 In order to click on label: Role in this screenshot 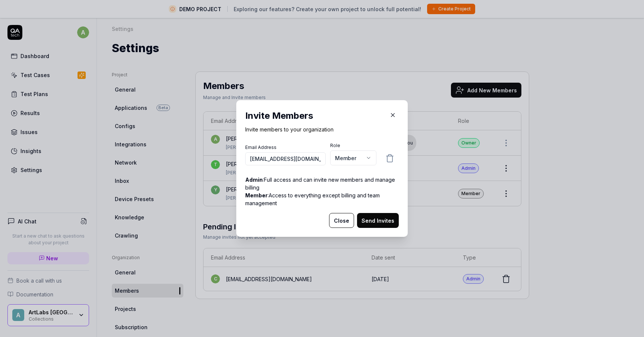, I will do `click(353, 145)`.